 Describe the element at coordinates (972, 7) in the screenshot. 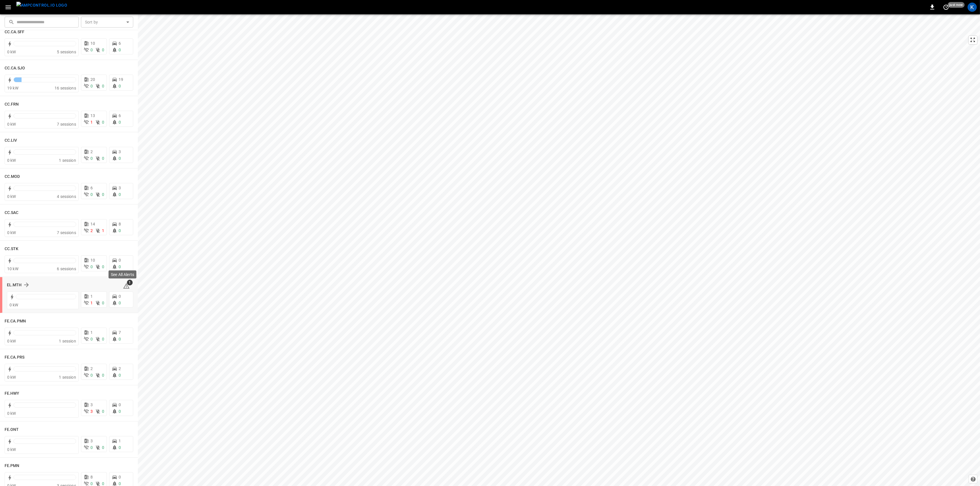

I see `div: profile-icon` at that location.